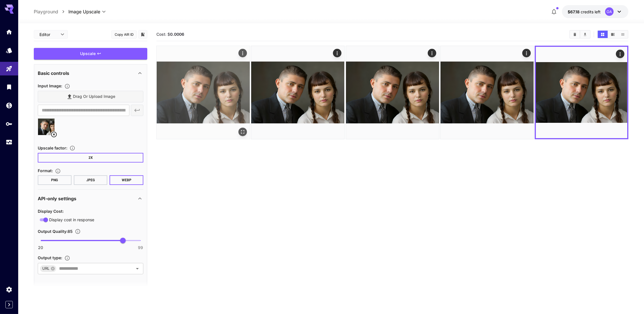 Image resolution: width=644 pixels, height=314 pixels. Describe the element at coordinates (575, 34) in the screenshot. I see `button: Clear All` at that location.